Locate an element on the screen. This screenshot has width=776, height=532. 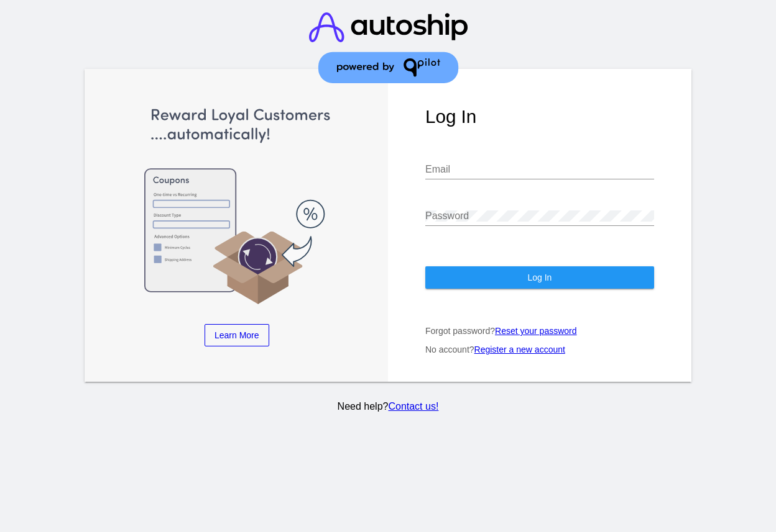
span: Log In is located at coordinates (539, 278).